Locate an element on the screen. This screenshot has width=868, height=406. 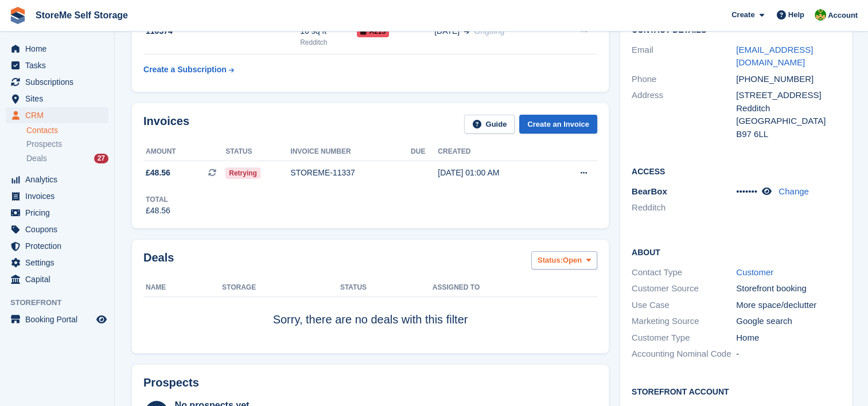
th: Due is located at coordinates (424, 152).